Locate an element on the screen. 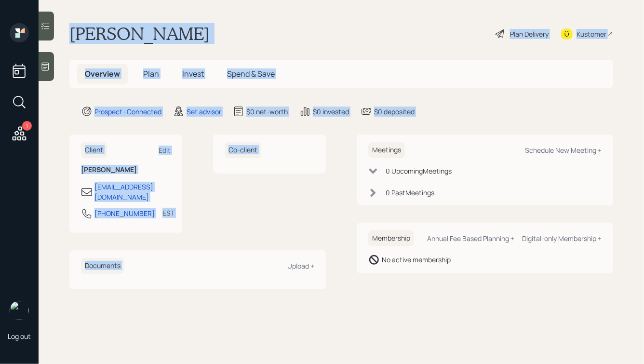 The height and width of the screenshot is (364, 644). div: EST is located at coordinates (168, 212).